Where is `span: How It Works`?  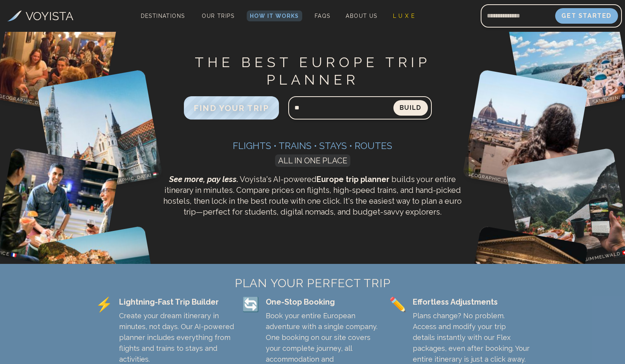 span: How It Works is located at coordinates (274, 16).